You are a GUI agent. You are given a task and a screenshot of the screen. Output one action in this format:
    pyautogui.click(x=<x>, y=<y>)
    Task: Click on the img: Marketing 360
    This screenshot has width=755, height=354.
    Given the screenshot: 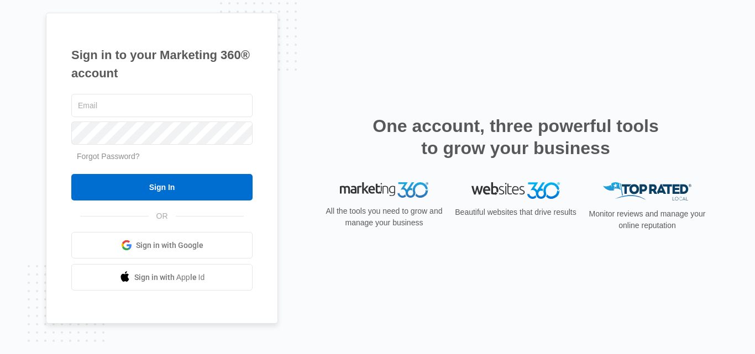 What is the action you would take?
    pyautogui.click(x=384, y=190)
    